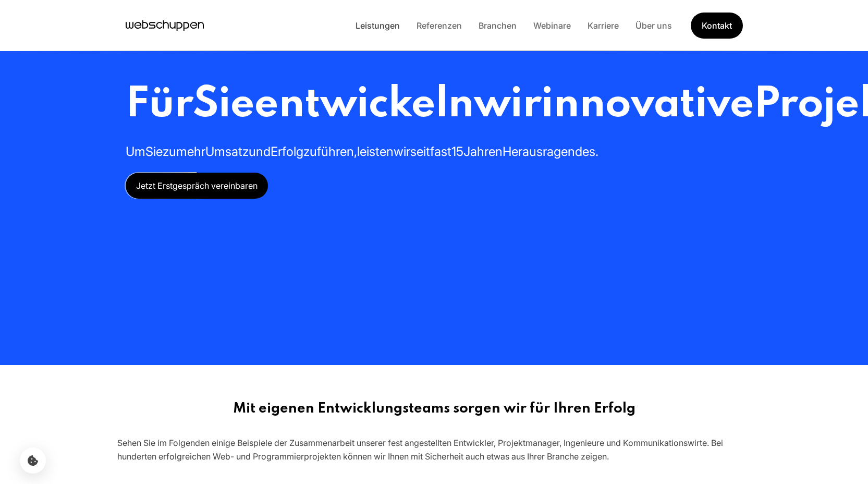 Image resolution: width=868 pixels, height=484 pixels. What do you see at coordinates (717, 25) in the screenshot?
I see `a: Get Started` at bounding box center [717, 25].